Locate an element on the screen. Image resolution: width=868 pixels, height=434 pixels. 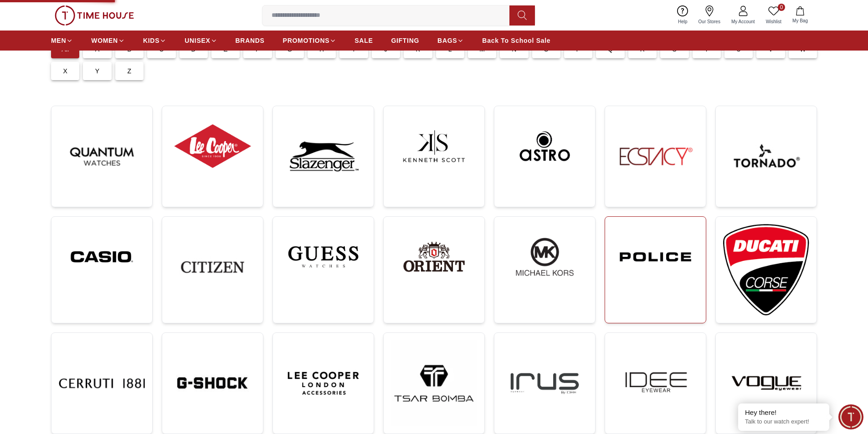
a: WOMEN is located at coordinates (108, 41).